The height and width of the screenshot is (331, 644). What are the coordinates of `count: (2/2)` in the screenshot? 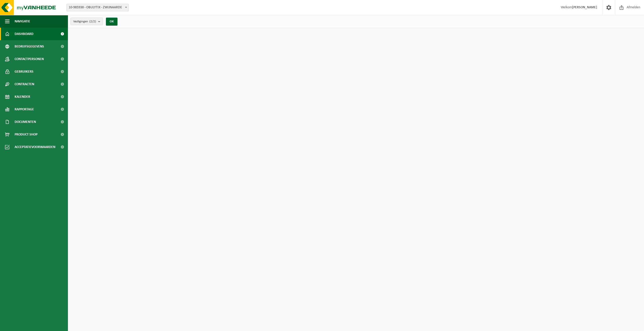 It's located at (92, 21).